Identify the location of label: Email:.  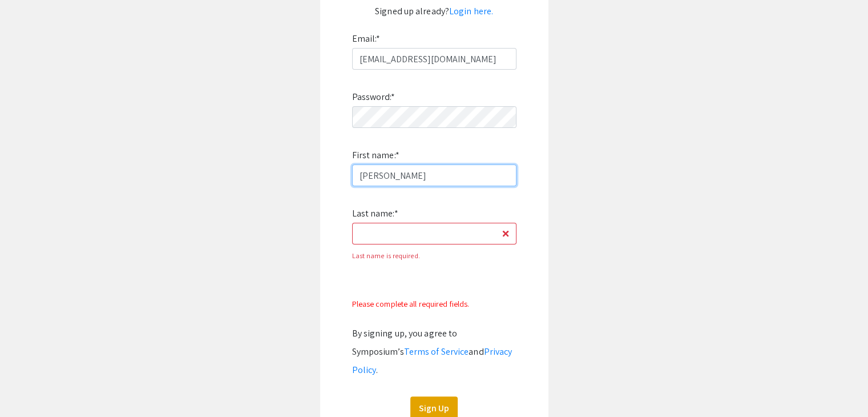
(367, 39).